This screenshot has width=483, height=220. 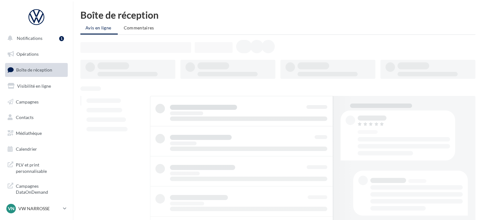 What do you see at coordinates (40, 167) in the screenshot?
I see `span: PLV et print personnalisable` at bounding box center [40, 167].